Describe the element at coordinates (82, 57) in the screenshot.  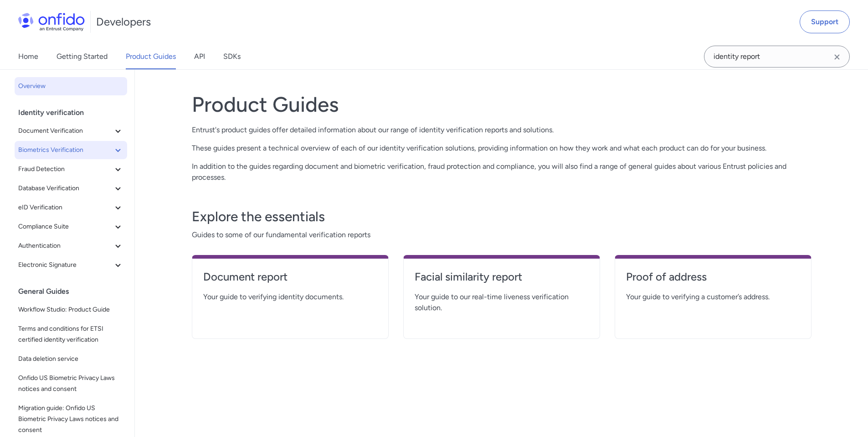
I see `a: Getting Started` at that location.